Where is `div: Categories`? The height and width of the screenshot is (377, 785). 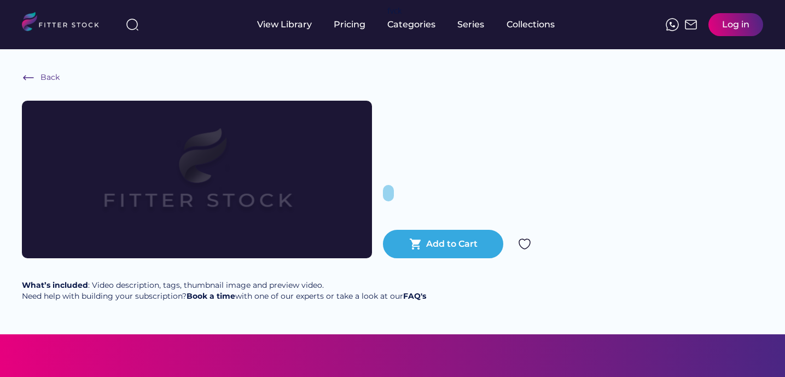
div: Categories is located at coordinates (412, 25).